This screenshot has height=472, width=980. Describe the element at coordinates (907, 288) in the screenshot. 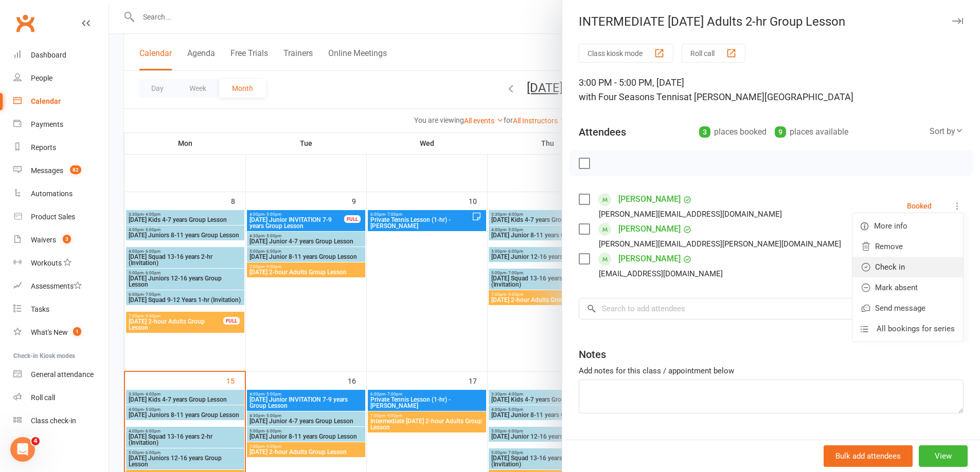

I see `a: Mark absent` at that location.